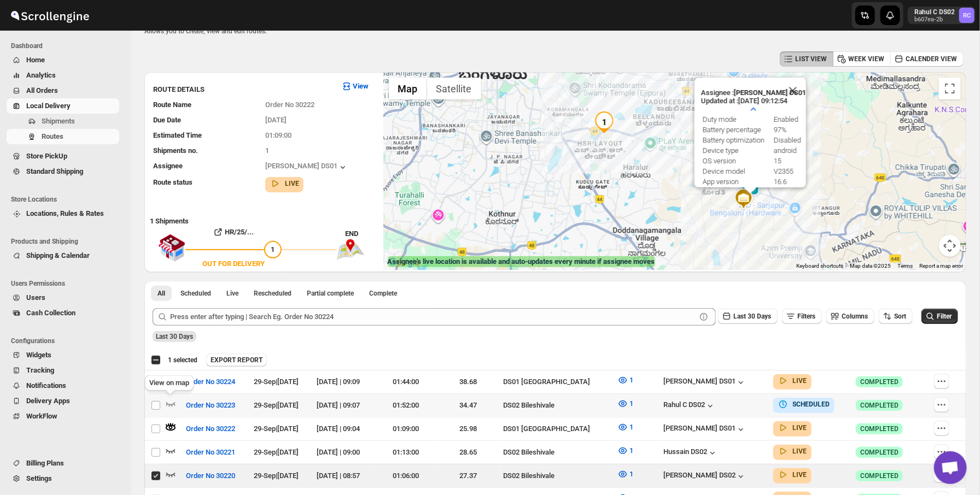 The width and height of the screenshot is (980, 495). I want to click on img: shop.svg, so click(172, 248).